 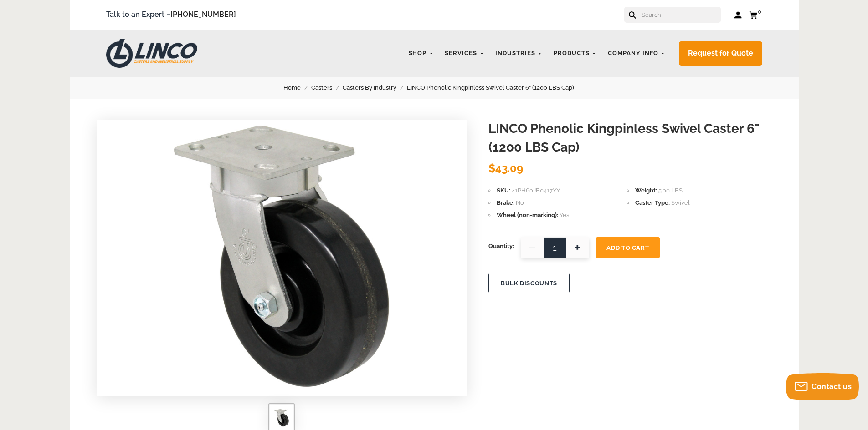 I want to click on a: Request for Quote, so click(x=720, y=54).